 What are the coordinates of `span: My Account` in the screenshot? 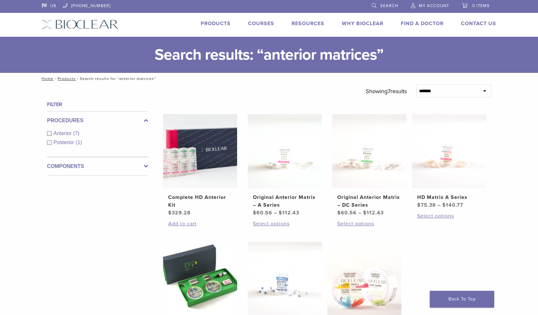 It's located at (434, 6).